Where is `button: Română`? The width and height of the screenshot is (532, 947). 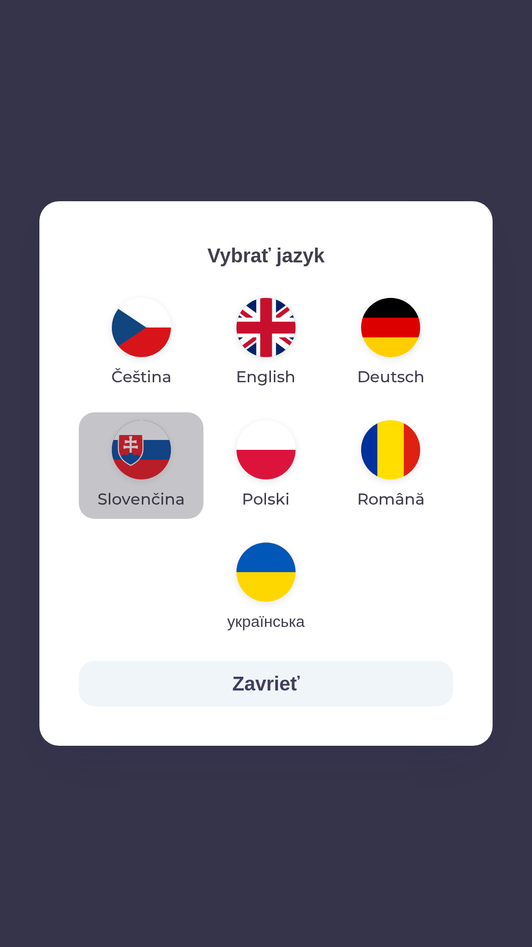
button: Română is located at coordinates (391, 465).